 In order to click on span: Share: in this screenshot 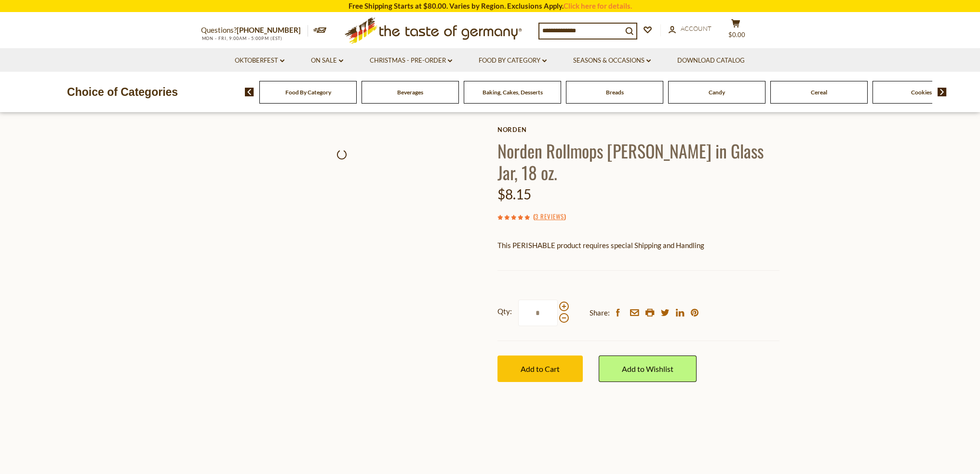, I will do `click(600, 313)`.